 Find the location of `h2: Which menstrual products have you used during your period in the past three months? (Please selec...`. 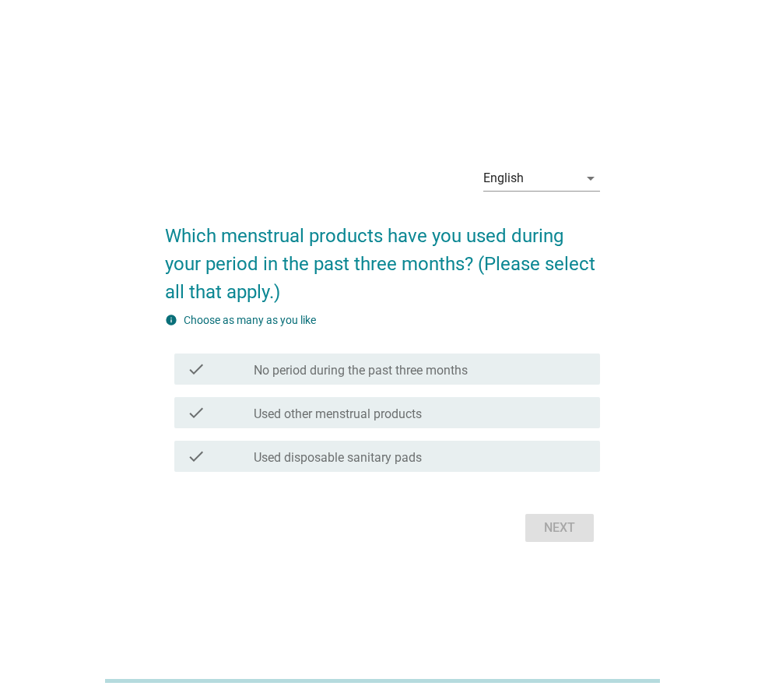

h2: Which menstrual products have you used during your period in the past three months? (Please selec... is located at coordinates (382, 256).